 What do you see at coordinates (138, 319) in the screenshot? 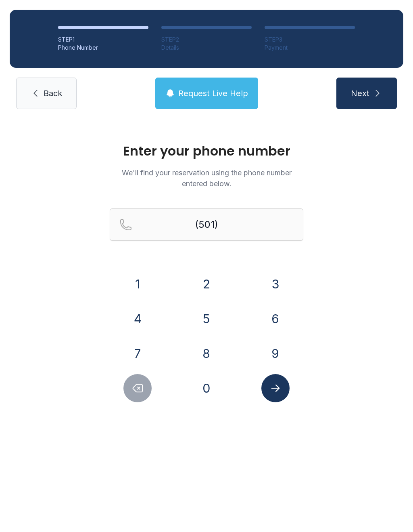
I see `button: 4` at bounding box center [138, 319].